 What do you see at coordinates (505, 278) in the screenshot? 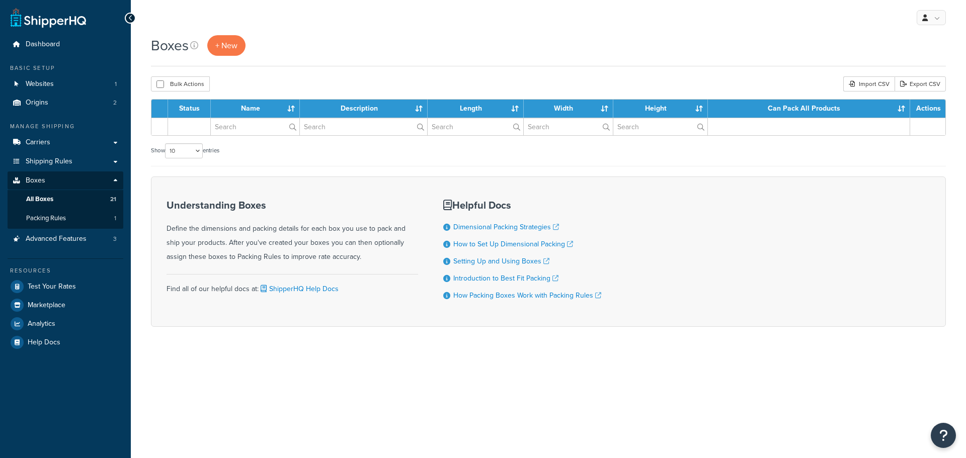
I see `a: Introduction to Best Fit Packing` at bounding box center [505, 278].